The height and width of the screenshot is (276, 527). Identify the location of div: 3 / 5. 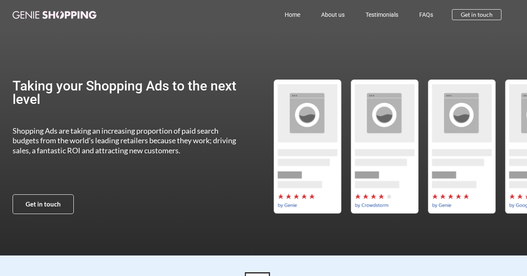
(462, 147).